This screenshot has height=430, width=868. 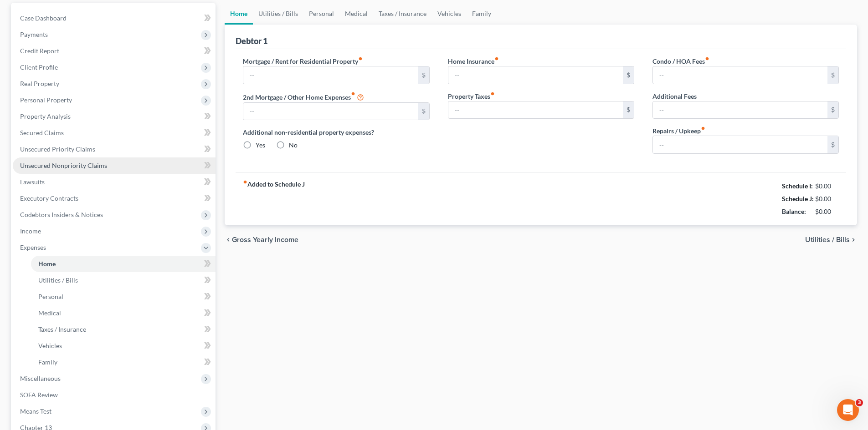 I want to click on label: Property Taxes, so click(x=471, y=96).